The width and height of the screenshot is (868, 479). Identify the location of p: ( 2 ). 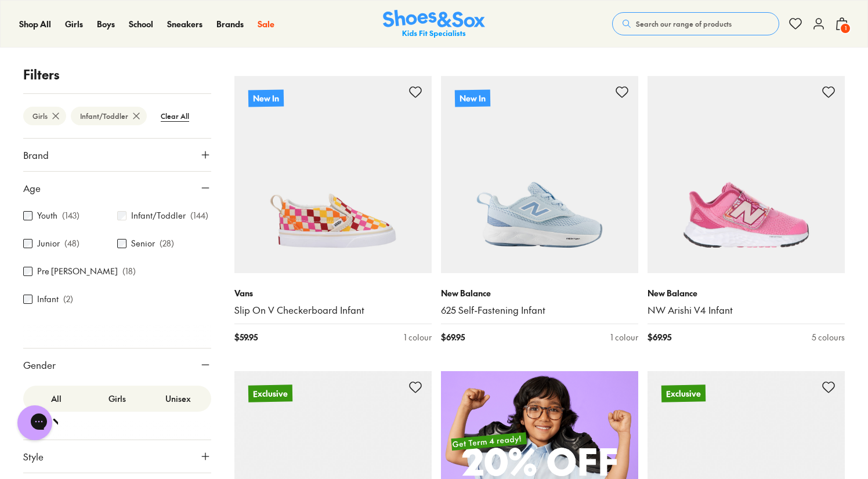
(67, 299).